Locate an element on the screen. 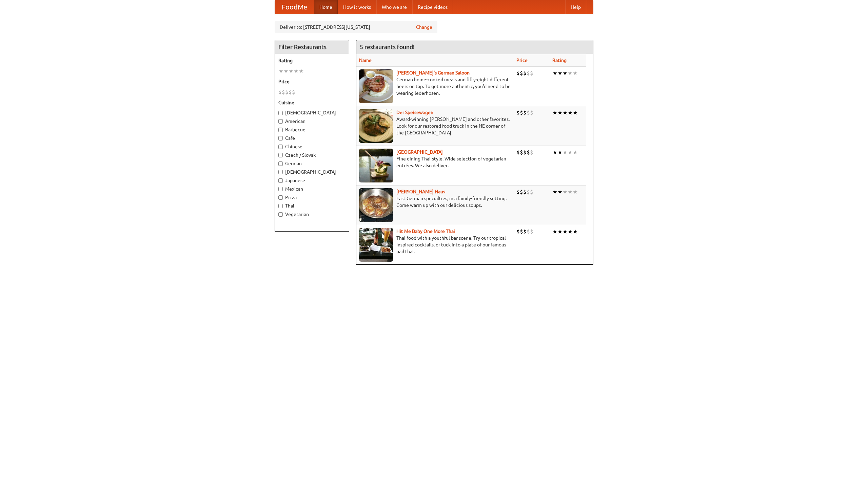 This screenshot has height=479, width=868. p: East German specialties, in a family-friendly setting. Come warm up with our delicious soups. is located at coordinates (435, 202).